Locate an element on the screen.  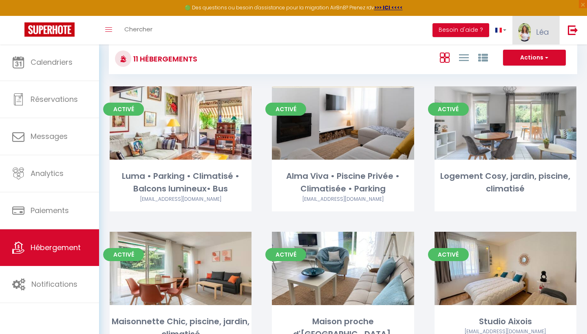
button: Actions is located at coordinates (535, 58).